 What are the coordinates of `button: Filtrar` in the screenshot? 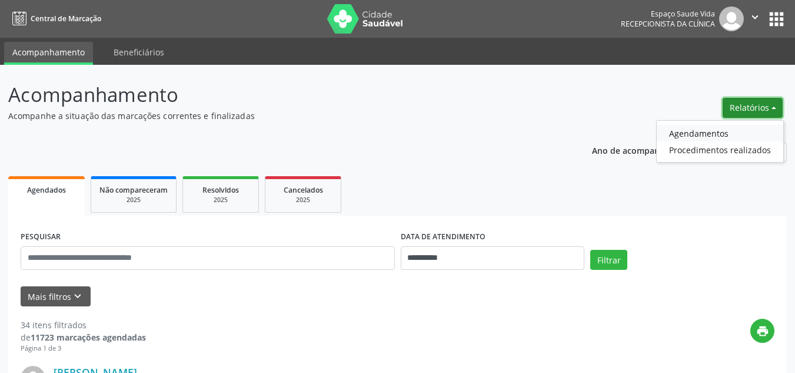 It's located at (609, 260).